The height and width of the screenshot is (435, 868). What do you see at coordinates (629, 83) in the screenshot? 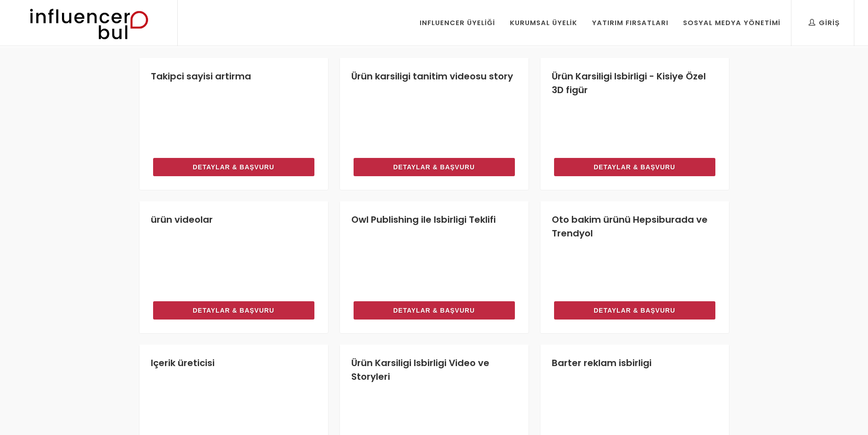
I see `a: Ürün Karsiligi Isbirligi - Kisiye Özel 3D figür` at bounding box center [629, 83].